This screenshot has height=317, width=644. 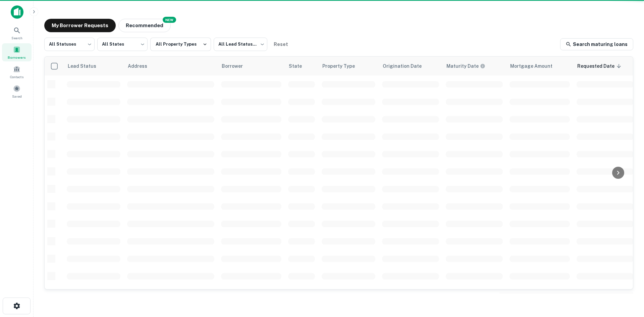 What do you see at coordinates (17, 72) in the screenshot?
I see `div: Contacts` at bounding box center [17, 72].